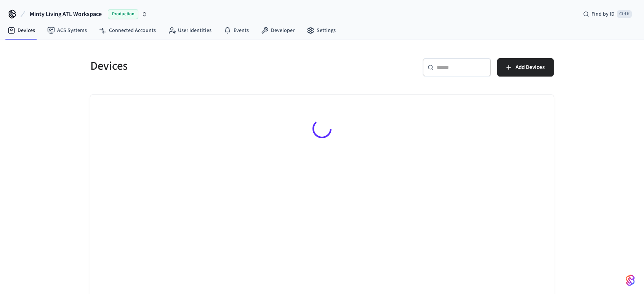 Image resolution: width=644 pixels, height=294 pixels. I want to click on a: Developer, so click(278, 31).